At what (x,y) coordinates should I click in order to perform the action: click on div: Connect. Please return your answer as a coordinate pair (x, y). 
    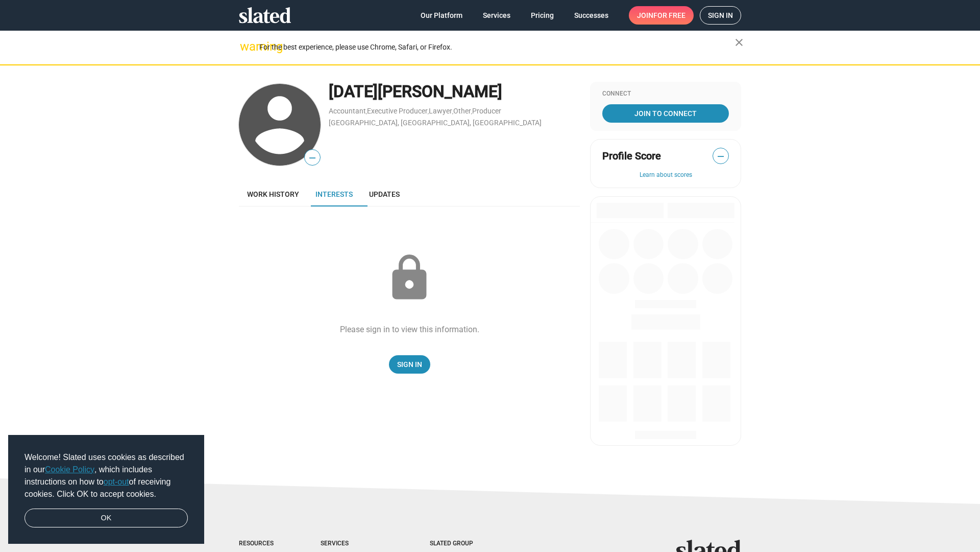
    Looking at the image, I should click on (666, 94).